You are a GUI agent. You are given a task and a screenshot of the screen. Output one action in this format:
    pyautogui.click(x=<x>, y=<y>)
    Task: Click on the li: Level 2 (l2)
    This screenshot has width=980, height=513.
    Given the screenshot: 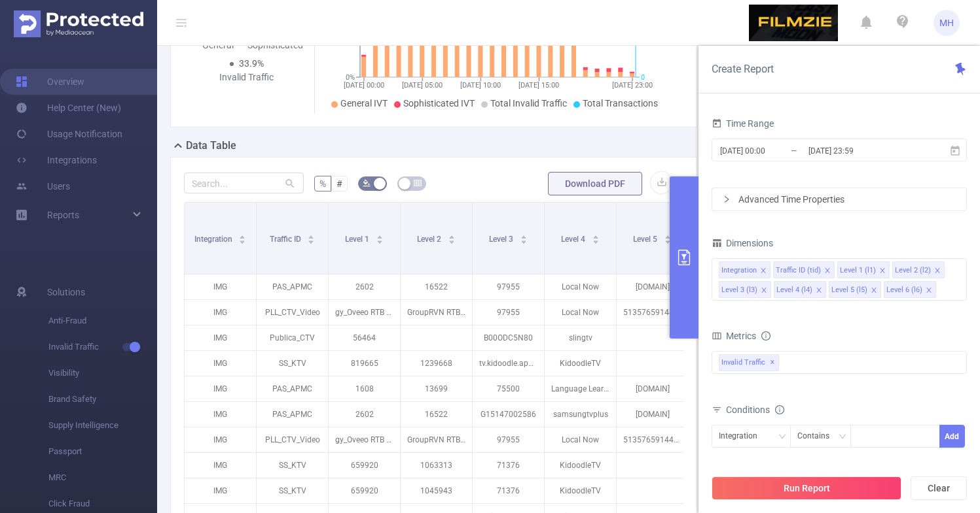 What is the action you would take?
    pyautogui.click(x=918, y=270)
    